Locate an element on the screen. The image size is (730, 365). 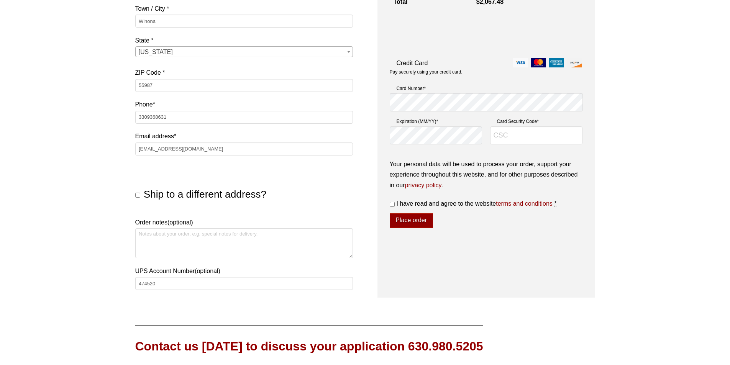
label: Town / City is located at coordinates (244, 8).